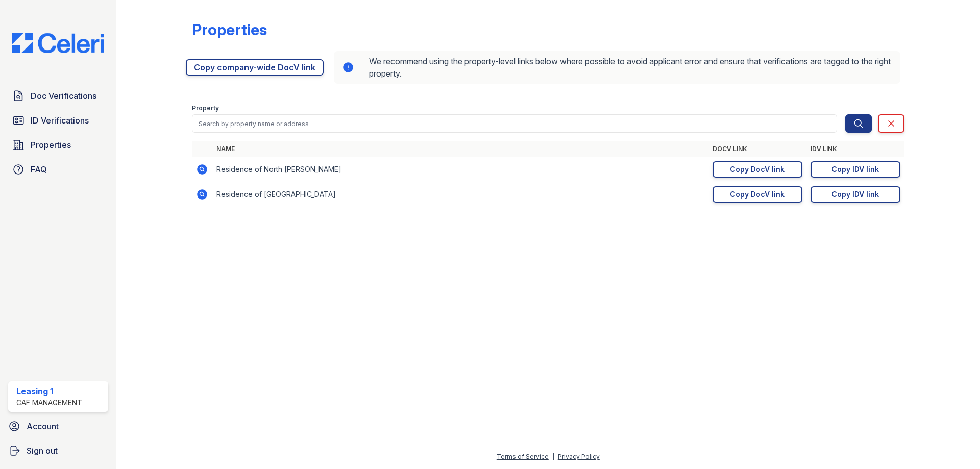  I want to click on span: FAQ, so click(39, 169).